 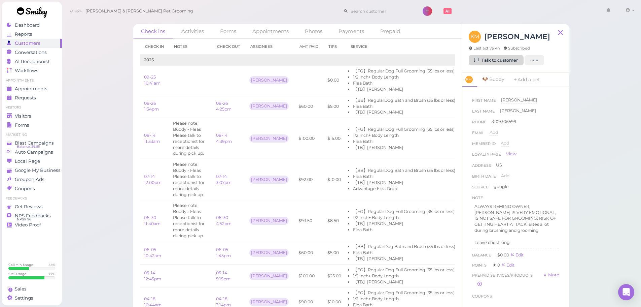 What do you see at coordinates (499, 165) in the screenshot?
I see `div: US` at bounding box center [499, 165].